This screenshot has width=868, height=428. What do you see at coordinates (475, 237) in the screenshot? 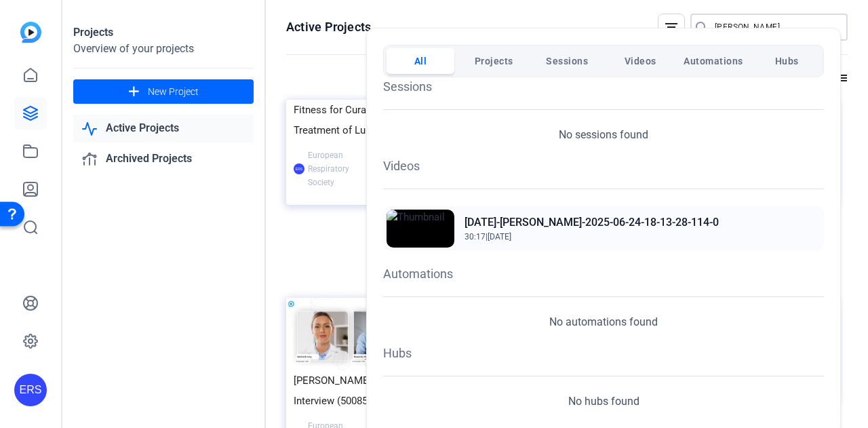
I see `span: 30:17` at bounding box center [475, 237].